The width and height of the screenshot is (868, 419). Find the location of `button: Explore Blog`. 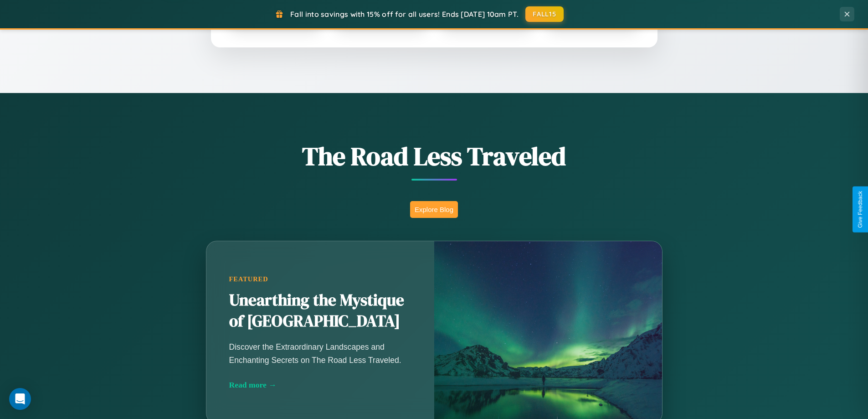

button: Explore Blog is located at coordinates (434, 209).